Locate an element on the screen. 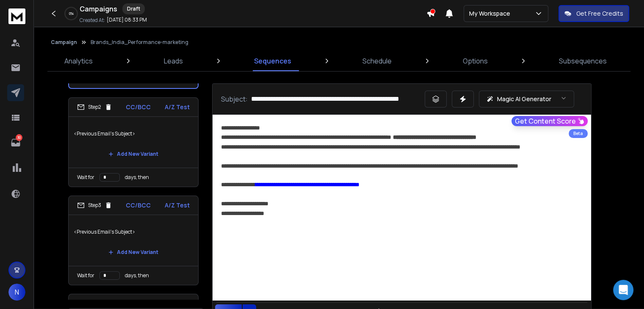  p: Magic AI Generator is located at coordinates (524, 99).